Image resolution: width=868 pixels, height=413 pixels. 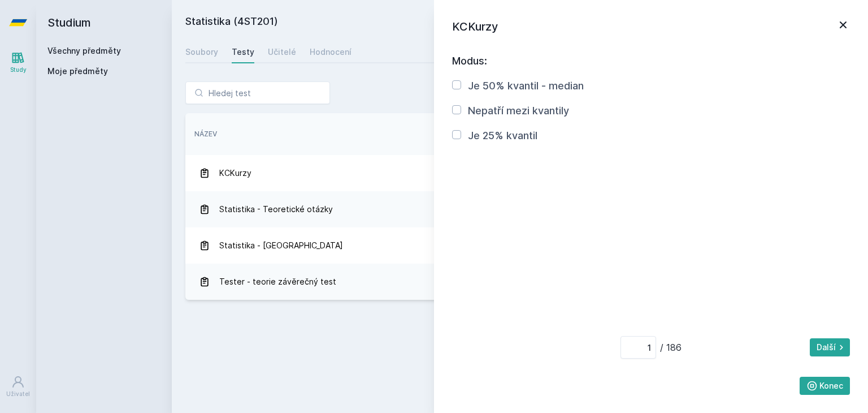 What do you see at coordinates (520, 209) in the screenshot?
I see `a: Statistika - Teoretické otázky 30. 12. 2018 137` at bounding box center [520, 209].